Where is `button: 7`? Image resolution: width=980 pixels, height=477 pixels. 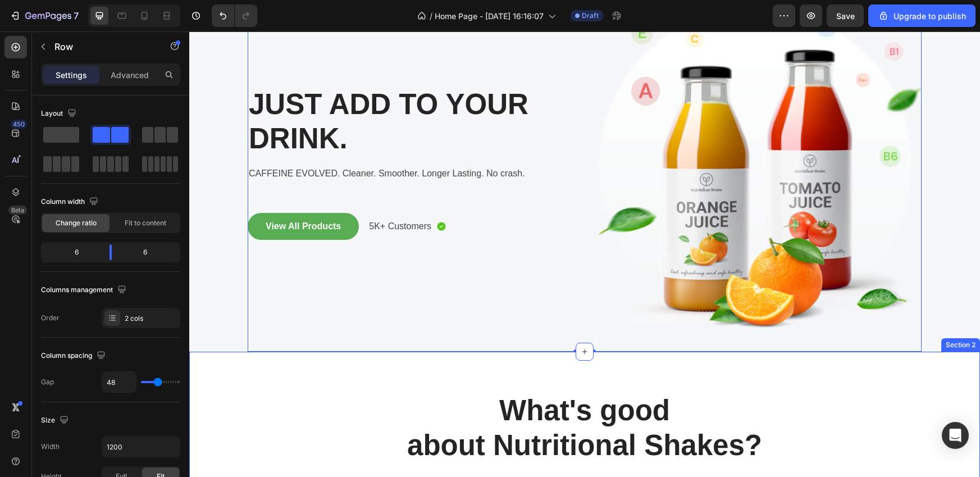
button: 7 is located at coordinates (43, 16).